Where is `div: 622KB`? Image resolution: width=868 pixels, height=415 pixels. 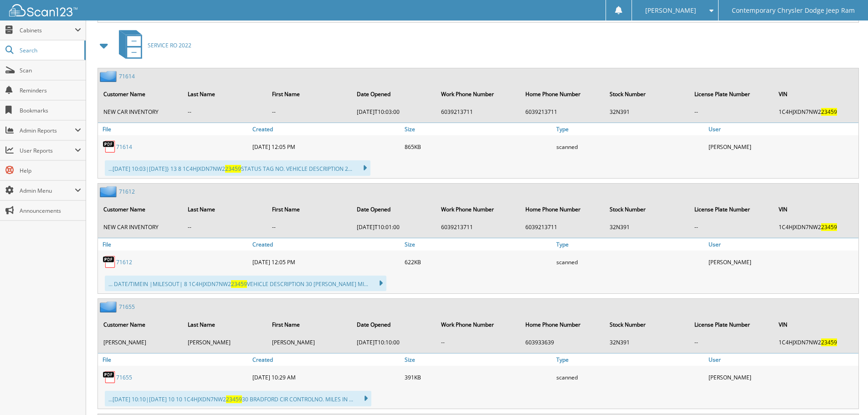
div: 622KB is located at coordinates (479, 262).